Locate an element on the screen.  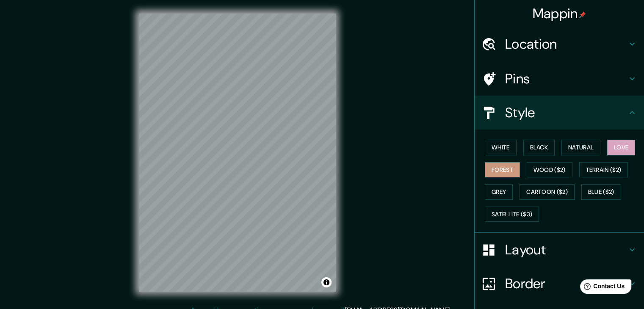
img: pin-icon.png is located at coordinates (583, 15).